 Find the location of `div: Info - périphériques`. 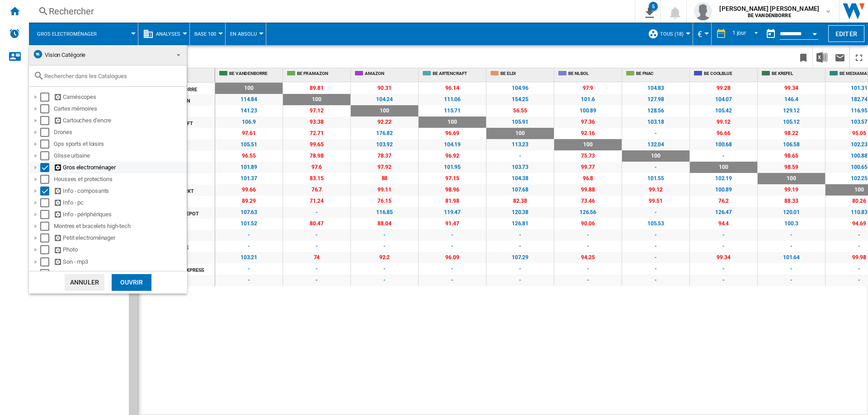

div: Info - périphériques is located at coordinates (120, 215).